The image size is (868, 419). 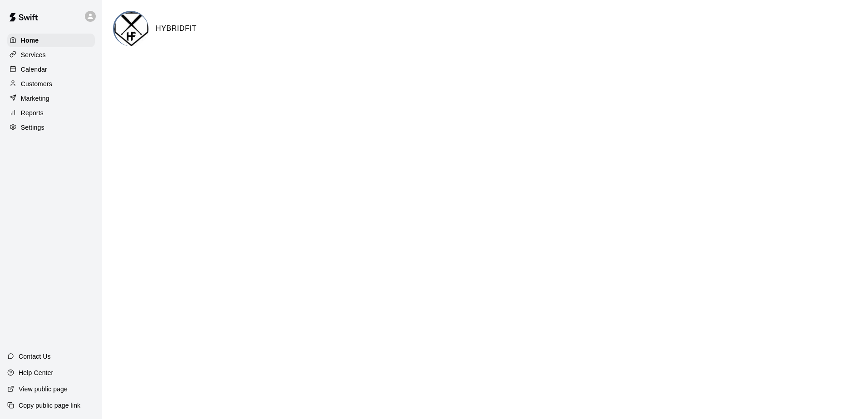 What do you see at coordinates (34, 70) in the screenshot?
I see `p: Calendar` at bounding box center [34, 70].